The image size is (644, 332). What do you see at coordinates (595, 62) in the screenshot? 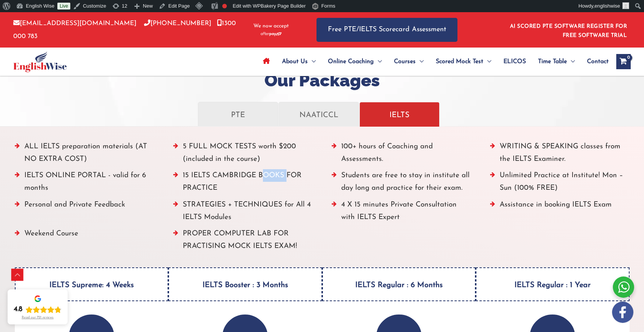
I see `a: Contact` at bounding box center [595, 62].